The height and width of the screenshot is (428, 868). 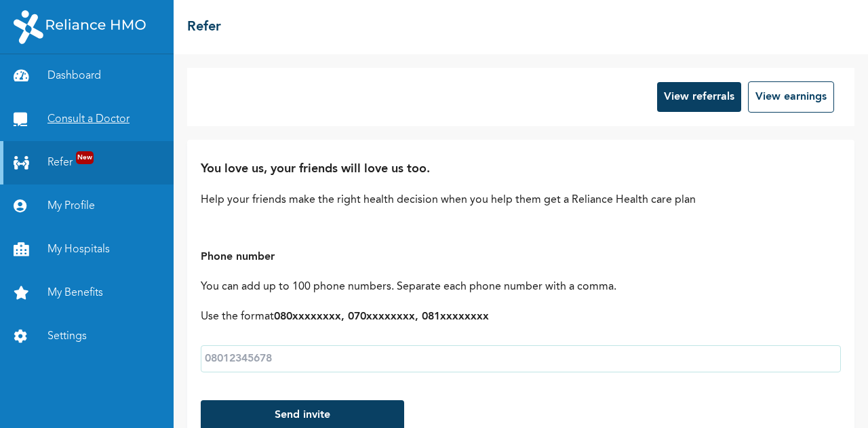 I want to click on img: RelianceHMO's Logo, so click(x=79, y=27).